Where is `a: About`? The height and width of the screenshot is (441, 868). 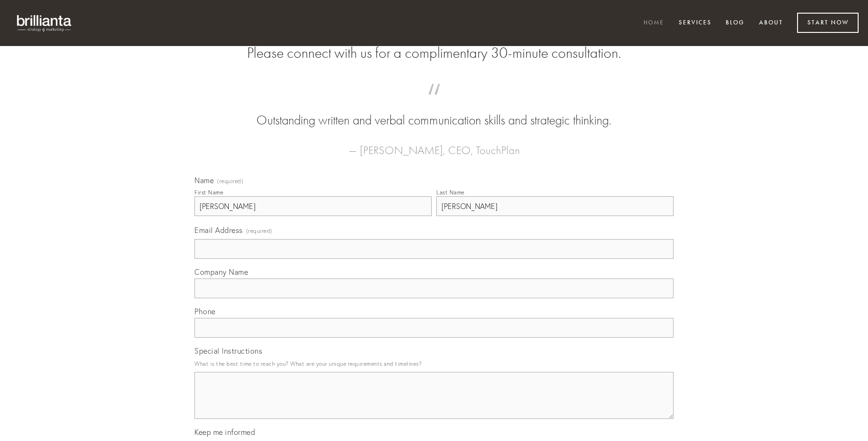
a: About is located at coordinates (771, 23).